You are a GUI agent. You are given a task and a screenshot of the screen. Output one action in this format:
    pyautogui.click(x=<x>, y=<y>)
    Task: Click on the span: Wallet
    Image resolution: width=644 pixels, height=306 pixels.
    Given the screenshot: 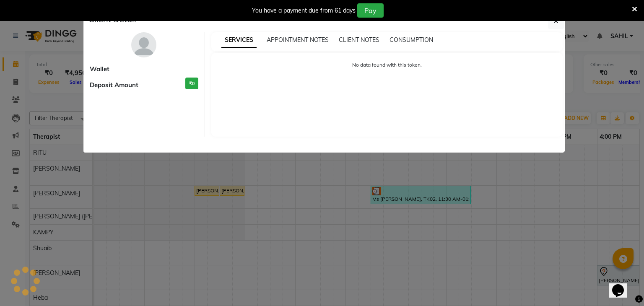 What is the action you would take?
    pyautogui.click(x=99, y=69)
    